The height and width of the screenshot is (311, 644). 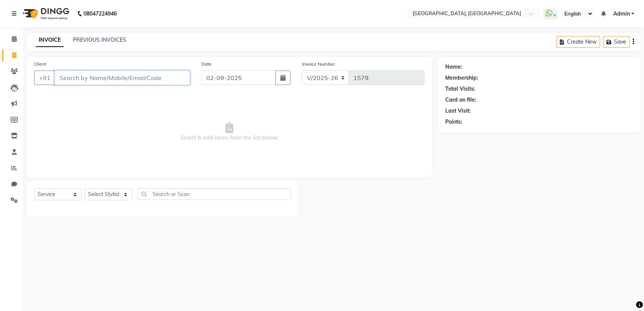 What do you see at coordinates (460, 89) in the screenshot?
I see `div: Total Visits:` at bounding box center [460, 89].